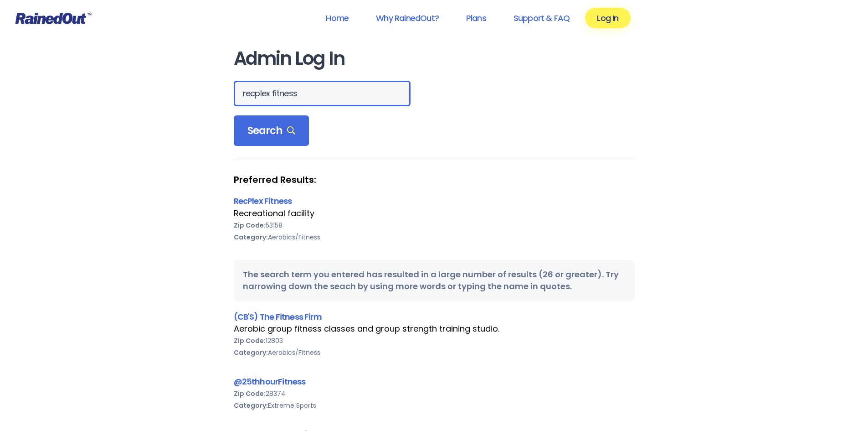 The image size is (868, 431). I want to click on div: The search term you entered has resulted in a large number of results (26 or greater). Try narrow..., so click(434, 281).